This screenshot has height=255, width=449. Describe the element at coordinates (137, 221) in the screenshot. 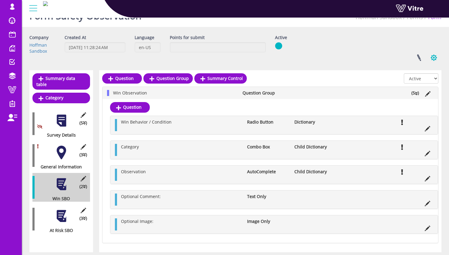

I see `span: Optional Image:` at that location.